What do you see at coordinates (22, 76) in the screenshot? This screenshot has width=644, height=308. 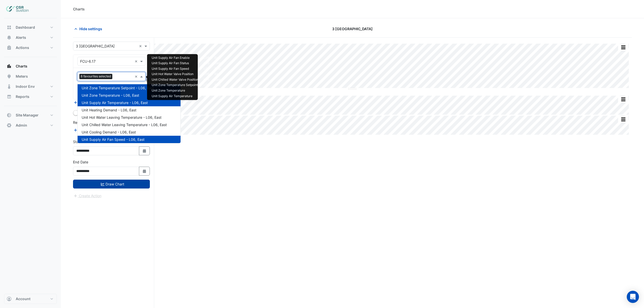 I see `span: Meters` at bounding box center [22, 76].